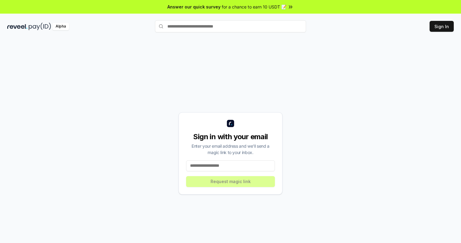  I want to click on div: Enter your email address and we’ll send a magic link to your inbox., so click(230, 149).